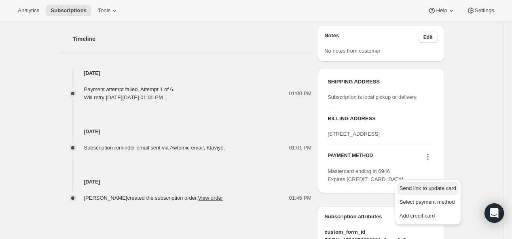 The width and height of the screenshot is (512, 239). What do you see at coordinates (28, 11) in the screenshot?
I see `button: Analytics` at bounding box center [28, 11].